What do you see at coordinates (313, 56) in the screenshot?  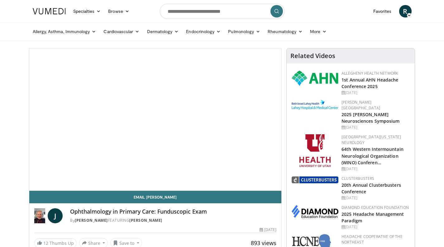 I see `h4: Related Videos` at bounding box center [313, 56].